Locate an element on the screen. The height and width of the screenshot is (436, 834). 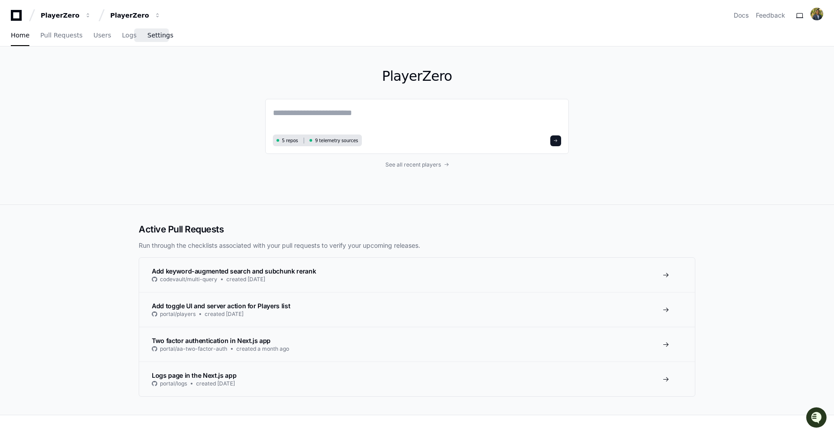
span: Two factor authentication in Next.js app is located at coordinates (211, 341).